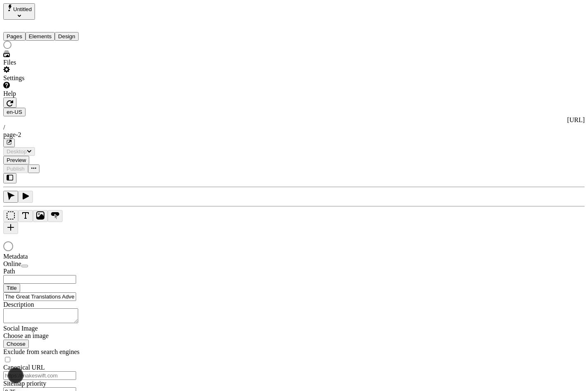 Image resolution: width=588 pixels, height=391 pixels. Describe the element at coordinates (14, 112) in the screenshot. I see `button: Open locale picker` at that location.